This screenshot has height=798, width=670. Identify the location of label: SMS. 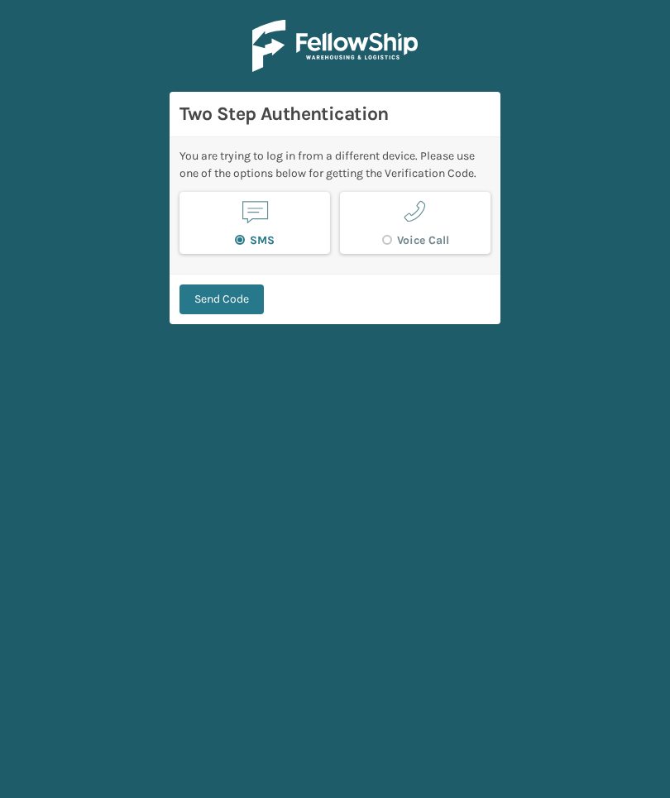
(255, 240).